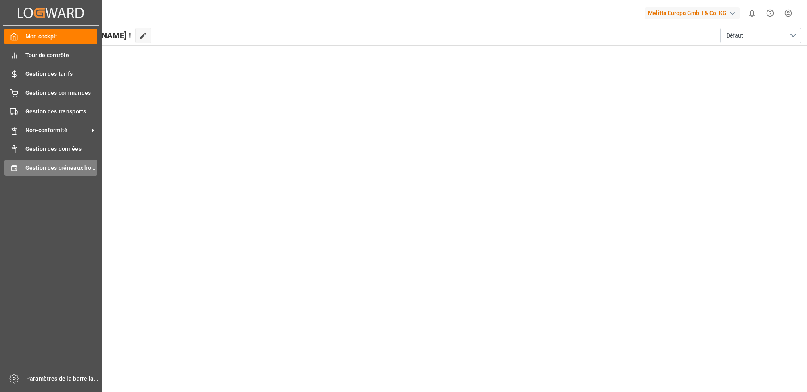 The image size is (807, 392). Describe the element at coordinates (58, 93) in the screenshot. I see `font: Gestion des commandes` at that location.